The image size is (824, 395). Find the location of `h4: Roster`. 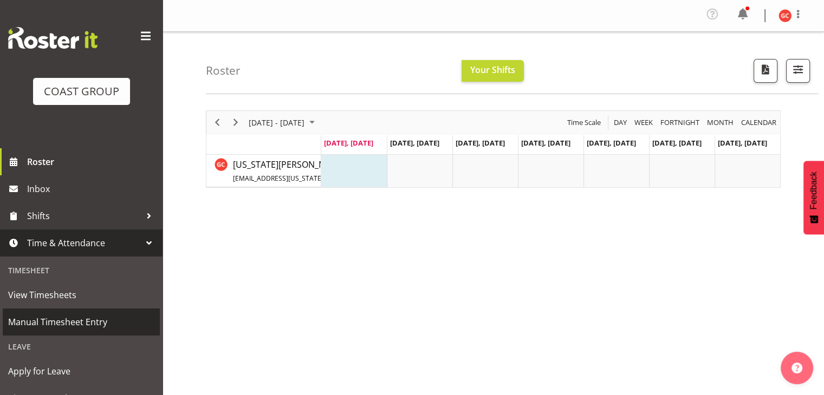

h4: Roster is located at coordinates (223, 70).